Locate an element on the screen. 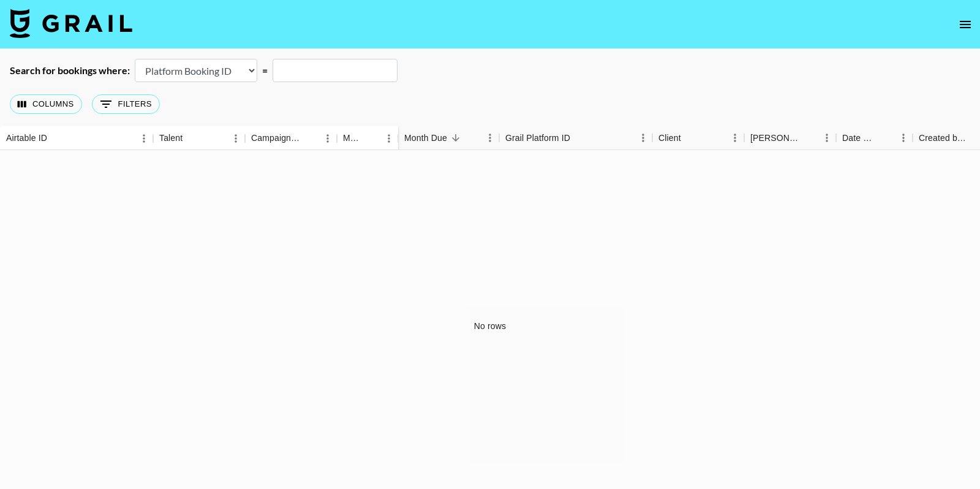 The image size is (980, 489). button: Show filters is located at coordinates (125, 104).